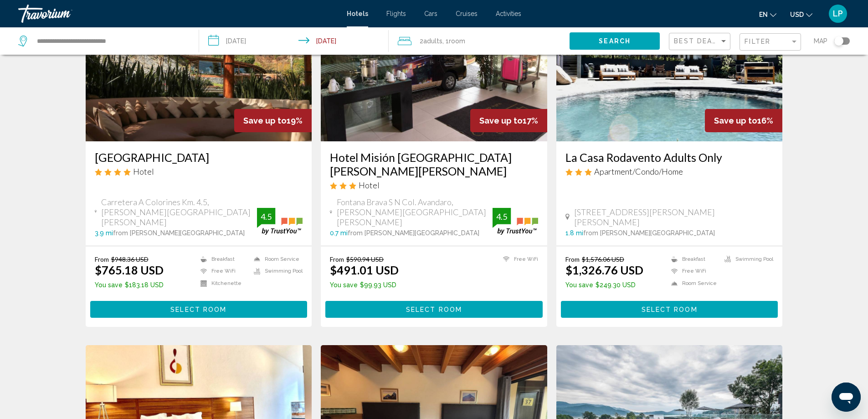 The width and height of the screenshot is (868, 419). What do you see at coordinates (366, 259) in the screenshot?
I see `del: $590.94 USD` at bounding box center [366, 259].